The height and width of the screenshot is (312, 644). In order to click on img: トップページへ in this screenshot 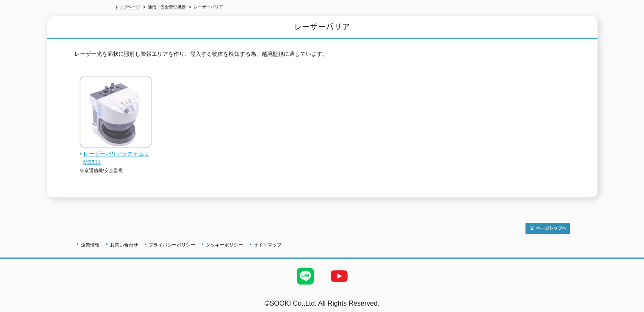, I will do `click(547, 228)`.